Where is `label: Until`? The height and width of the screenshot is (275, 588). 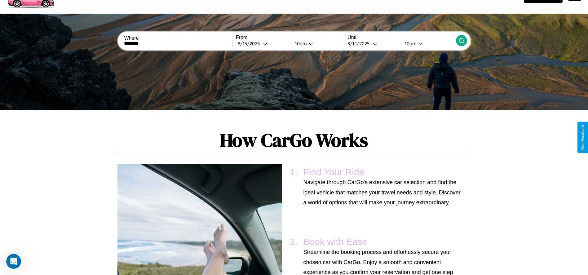
label: Until is located at coordinates (401, 37).